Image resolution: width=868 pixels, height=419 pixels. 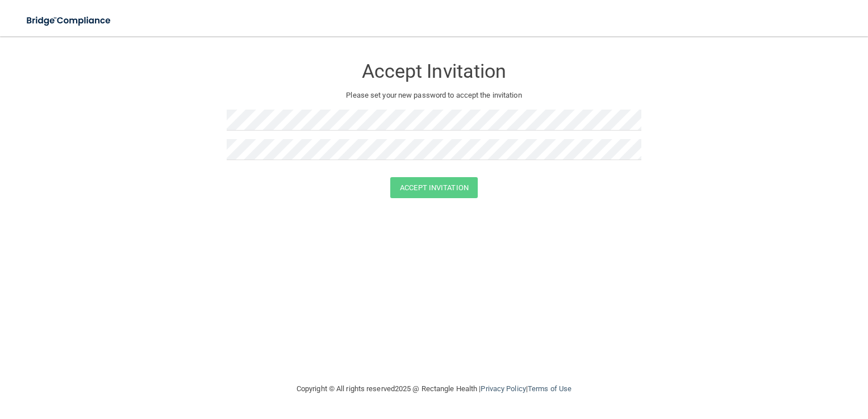 I want to click on img: bridge_compliance_login_screen.278c3ca4.svg, so click(x=69, y=20).